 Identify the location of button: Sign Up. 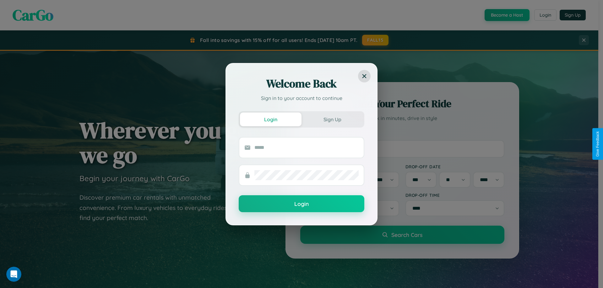
(332, 120).